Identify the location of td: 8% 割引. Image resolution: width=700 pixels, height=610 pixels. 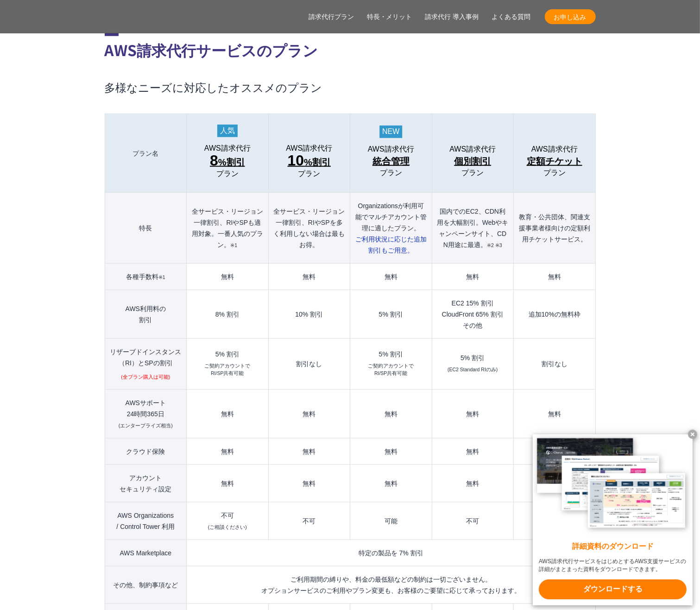
(227, 314).